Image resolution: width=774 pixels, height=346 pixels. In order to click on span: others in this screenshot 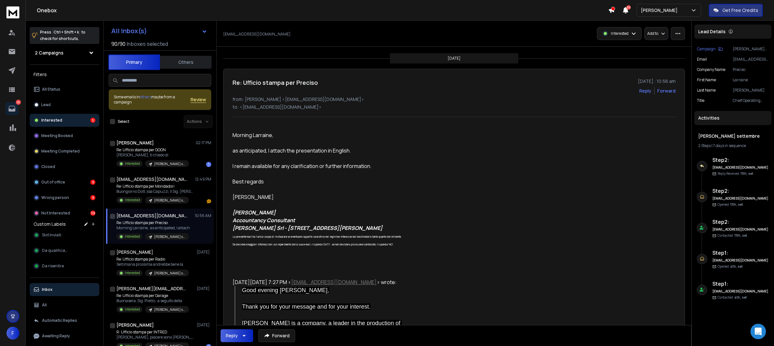, I will do `click(145, 97)`.